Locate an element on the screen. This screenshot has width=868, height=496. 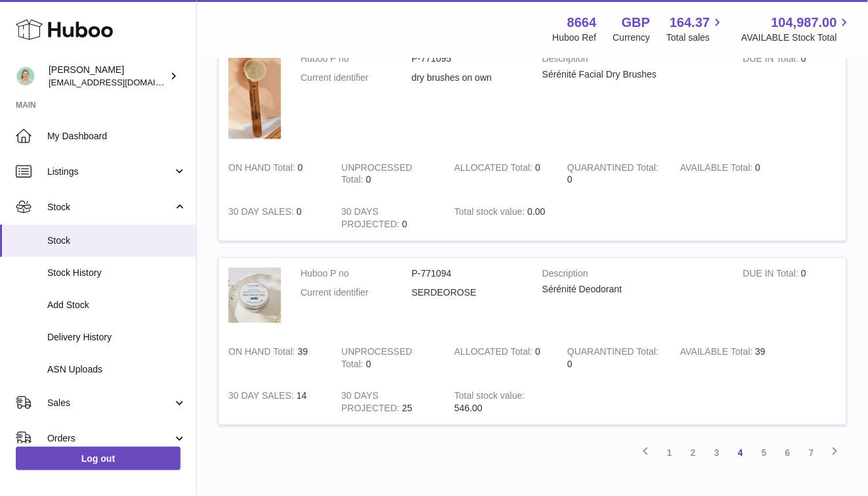
td: 14 is located at coordinates (275, 403).